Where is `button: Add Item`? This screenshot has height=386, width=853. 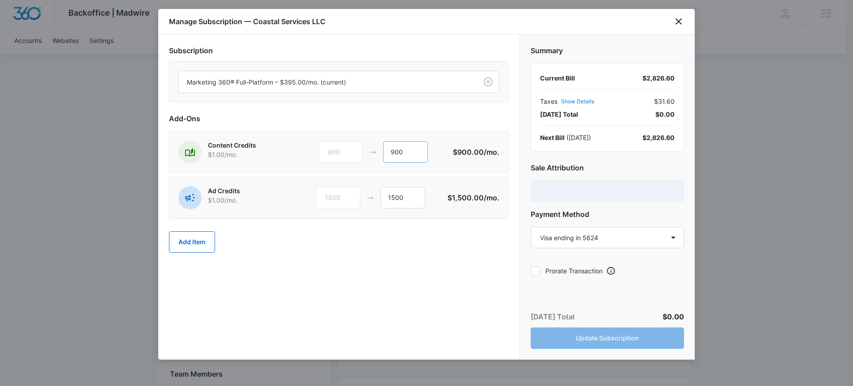
button: Add Item is located at coordinates (192, 242).